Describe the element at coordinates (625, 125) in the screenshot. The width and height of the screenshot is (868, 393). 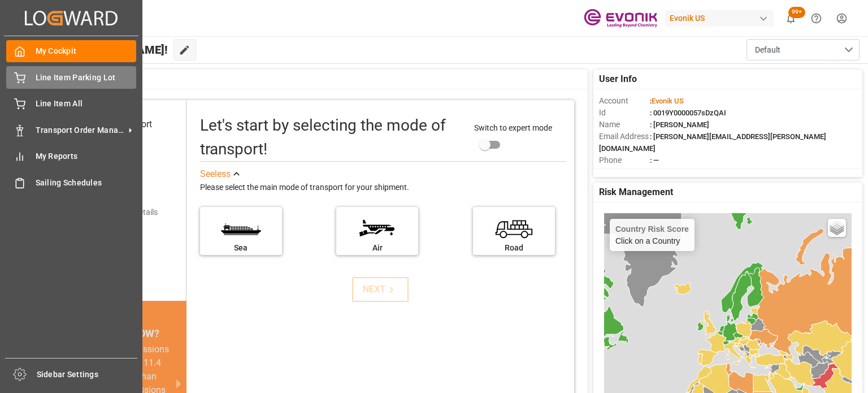
I see `span: Name` at that location.